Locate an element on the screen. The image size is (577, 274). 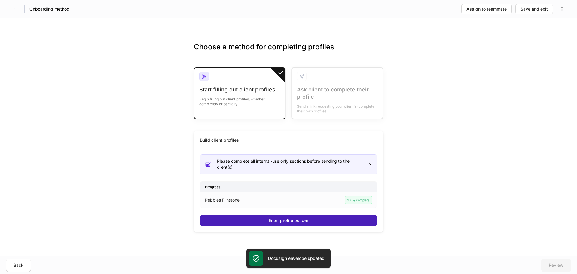
h5: Docusign envelope updated is located at coordinates (296, 258).